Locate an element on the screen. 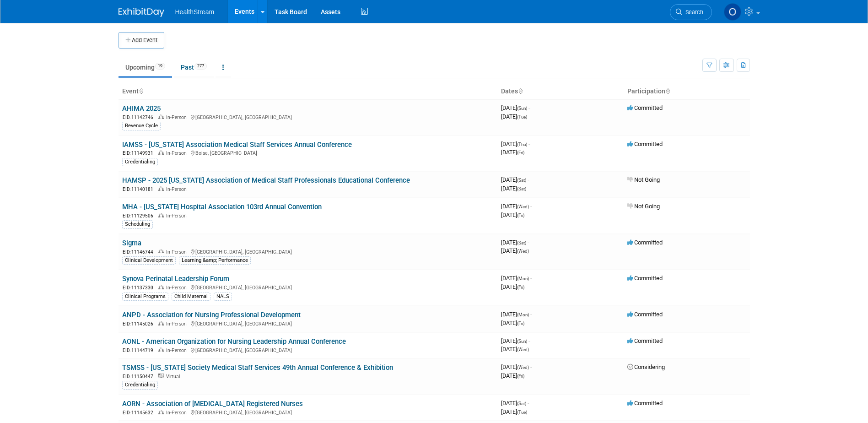 The width and height of the screenshot is (868, 423). span: EID: 11145026 is located at coordinates (140, 324).